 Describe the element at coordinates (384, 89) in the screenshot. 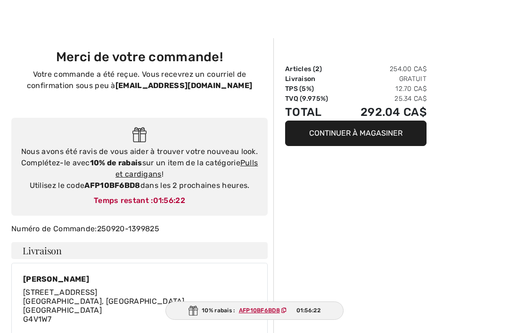

I see `td: 12.70 CA$` at that location.